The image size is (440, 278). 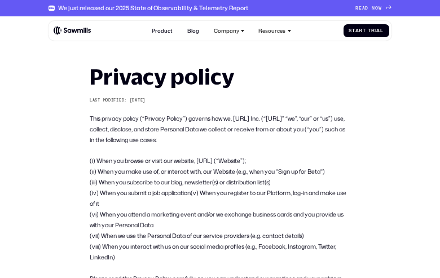 I want to click on span: E, so click(x=360, y=8).